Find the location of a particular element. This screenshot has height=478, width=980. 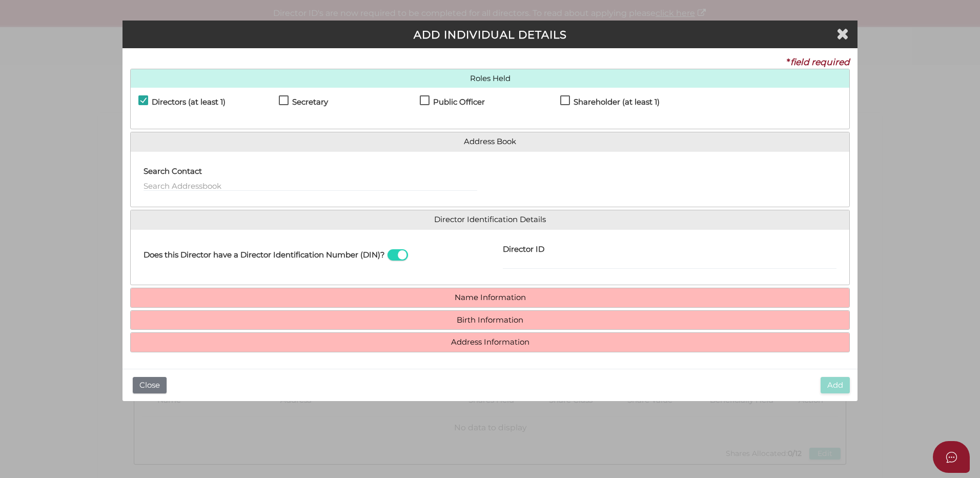

a: Director Identification Details is located at coordinates (490, 220).